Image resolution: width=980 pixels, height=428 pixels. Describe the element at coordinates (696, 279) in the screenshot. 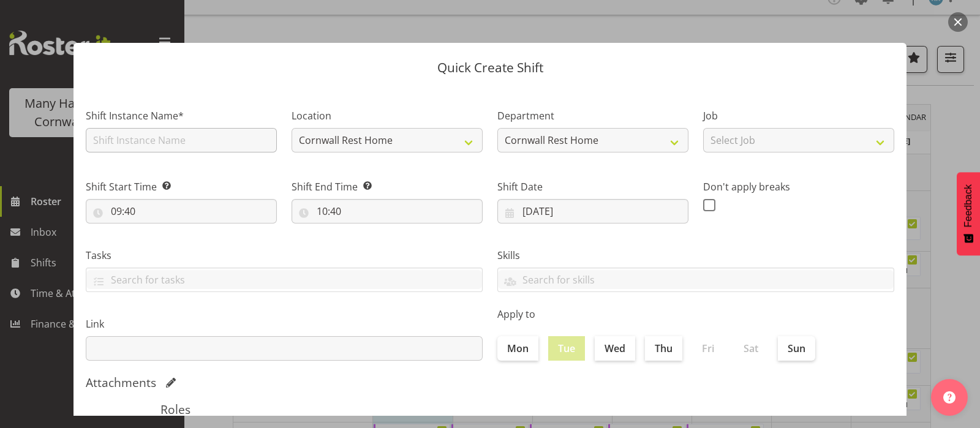

I see `input: Search for skills` at that location.